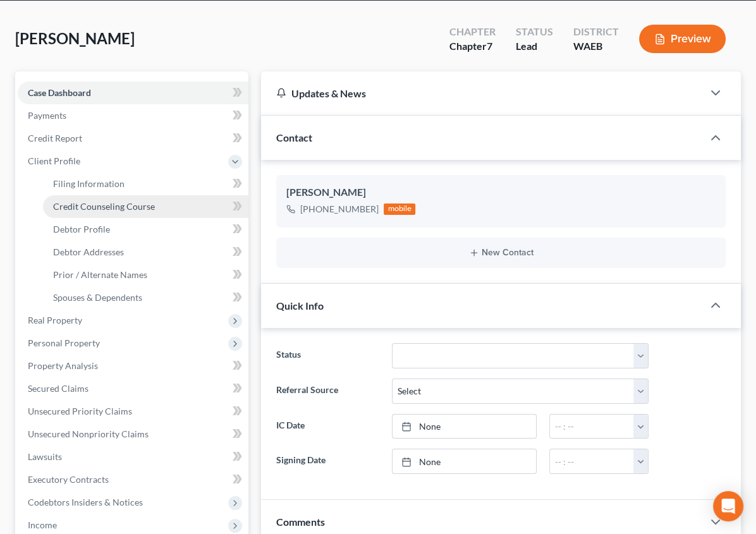 This screenshot has width=756, height=534. What do you see at coordinates (47, 115) in the screenshot?
I see `span: Payments` at bounding box center [47, 115].